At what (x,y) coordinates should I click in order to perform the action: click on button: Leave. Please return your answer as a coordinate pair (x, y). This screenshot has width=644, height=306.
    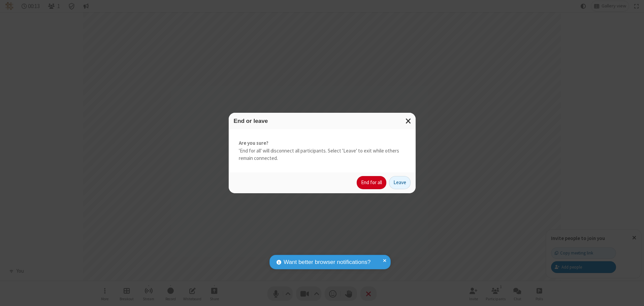
    Looking at the image, I should click on (400, 183).